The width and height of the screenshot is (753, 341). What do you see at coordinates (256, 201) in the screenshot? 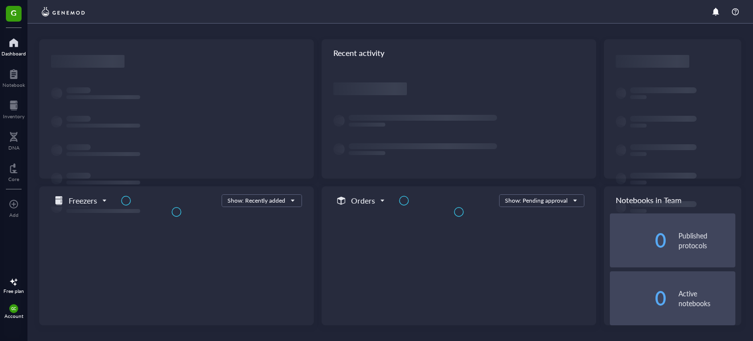
I see `div: Show: Recently added` at bounding box center [256, 201].